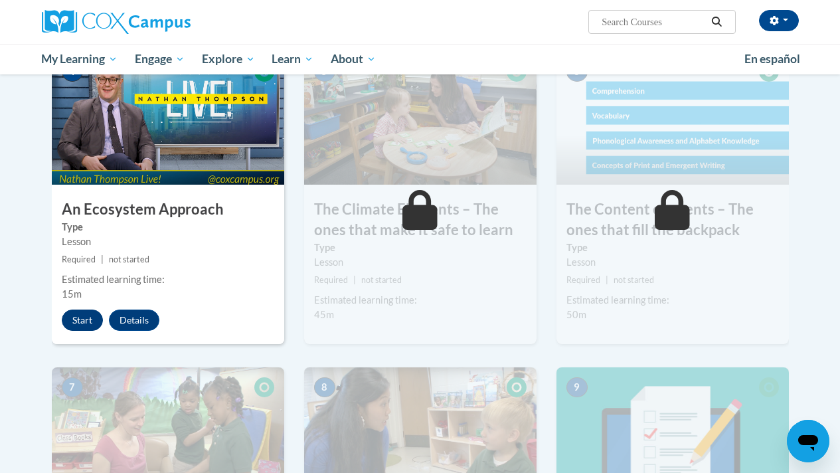 The image size is (840, 473). Describe the element at coordinates (72, 387) in the screenshot. I see `span: 7` at that location.